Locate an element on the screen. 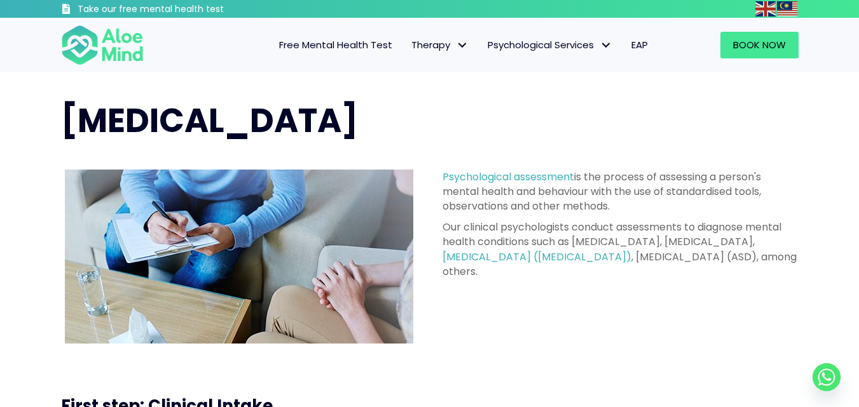  span: Therapy: submenu is located at coordinates (462, 45).